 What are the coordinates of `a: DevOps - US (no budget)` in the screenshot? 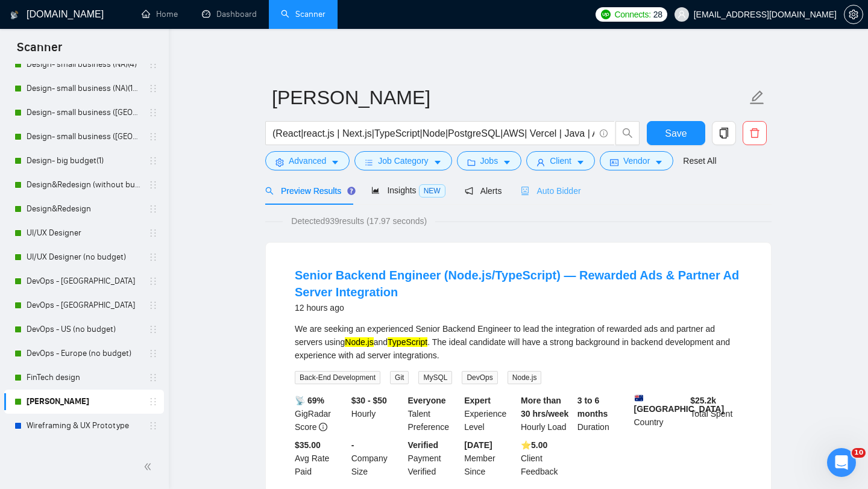 It's located at (84, 330).